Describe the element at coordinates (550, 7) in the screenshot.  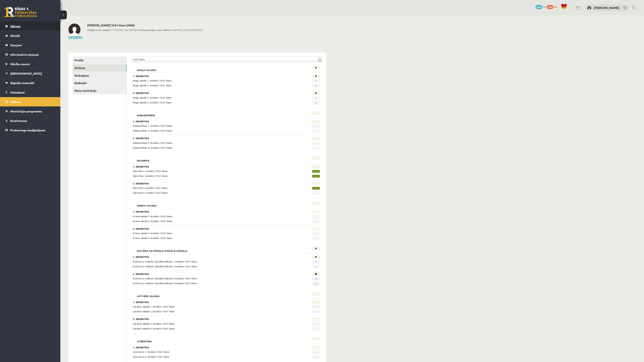
I see `span: 1009` at that location.